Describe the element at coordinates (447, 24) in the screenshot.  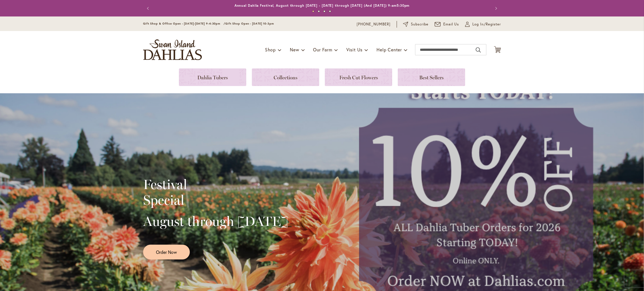
I see `a: Email Us` at that location.